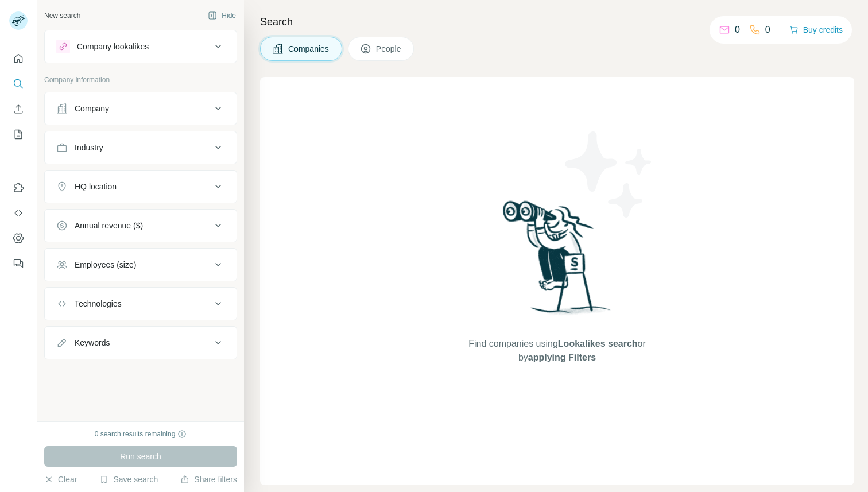 The width and height of the screenshot is (868, 492). Describe the element at coordinates (815, 30) in the screenshot. I see `button: Buy credits` at that location.